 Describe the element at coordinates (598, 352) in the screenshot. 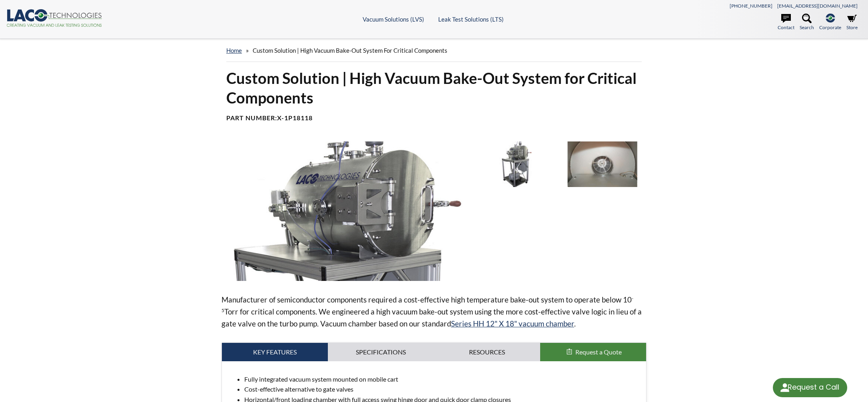

I see `span: Request a Quote` at that location.